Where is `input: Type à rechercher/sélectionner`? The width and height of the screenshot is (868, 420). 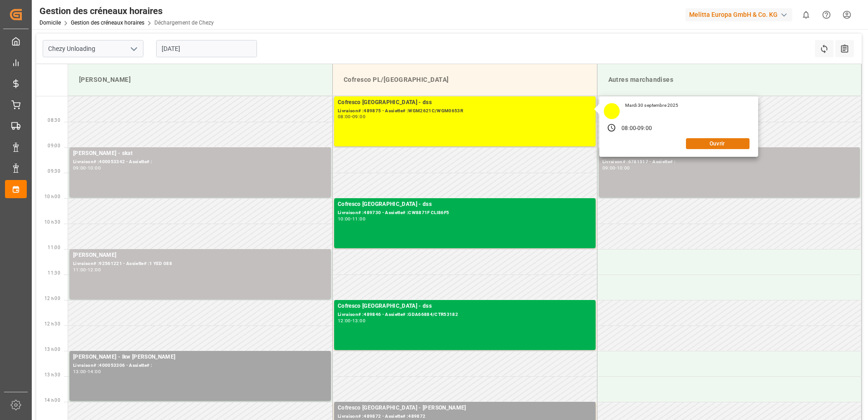
input: Type à rechercher/sélectionner is located at coordinates (93, 49).